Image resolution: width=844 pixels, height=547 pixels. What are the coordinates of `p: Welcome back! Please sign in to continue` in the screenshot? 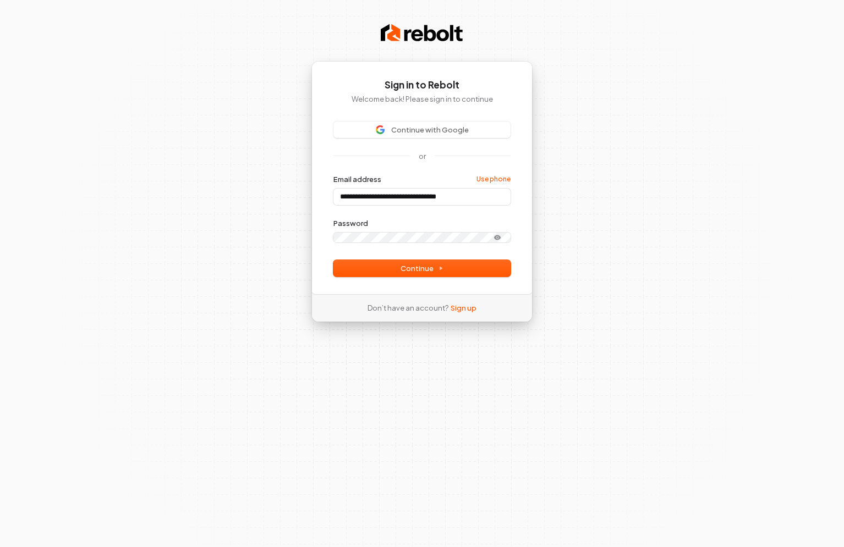 It's located at (422, 99).